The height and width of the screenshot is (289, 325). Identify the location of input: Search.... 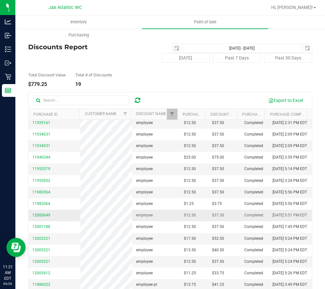
(81, 101).